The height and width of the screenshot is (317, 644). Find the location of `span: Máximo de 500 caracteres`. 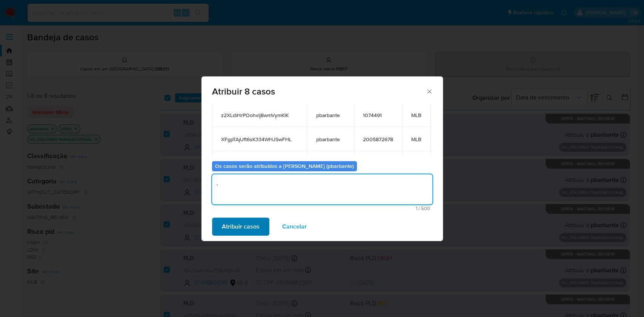

span: Máximo de 500 caracteres is located at coordinates (322, 208).